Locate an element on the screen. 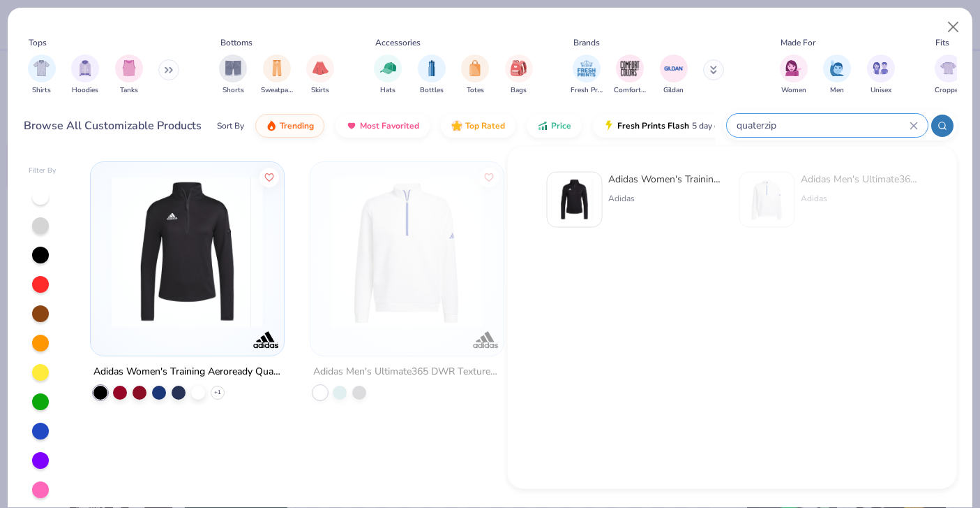 The height and width of the screenshot is (508, 980). div: filter for Skirts is located at coordinates (320, 75).